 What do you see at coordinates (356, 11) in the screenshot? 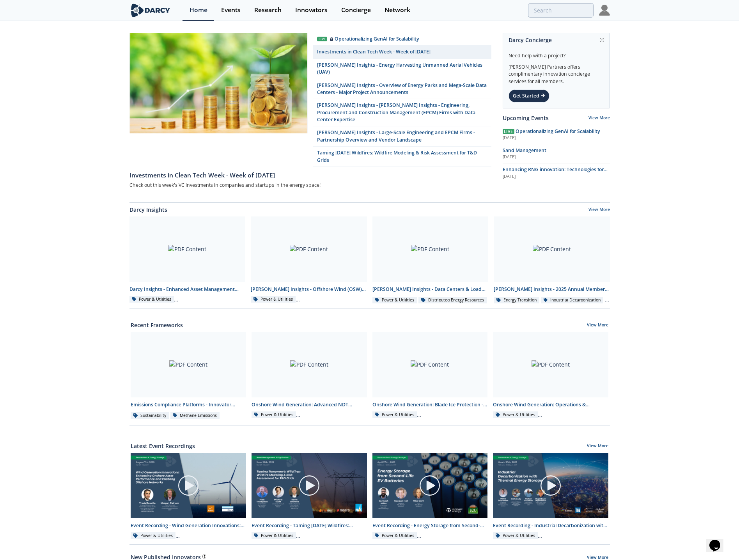
I see `div: Concierge` at bounding box center [356, 11].